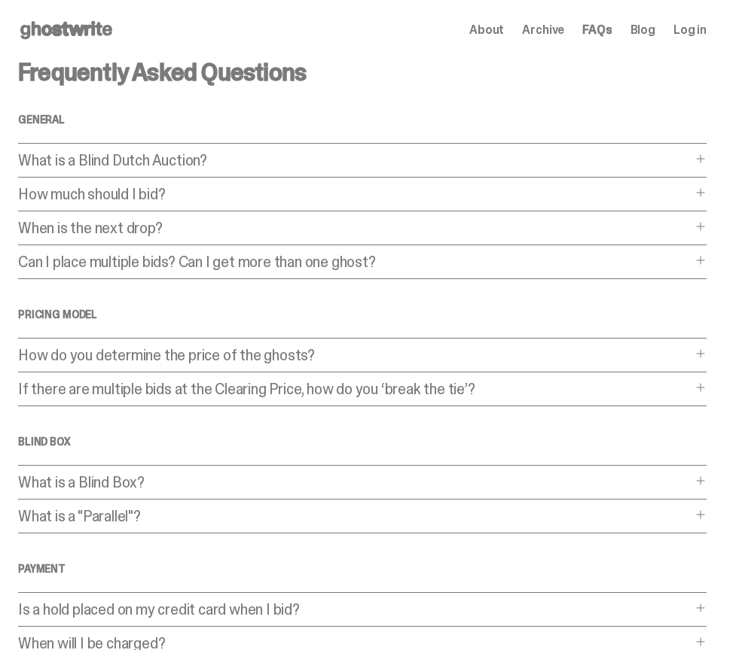 The height and width of the screenshot is (650, 736). I want to click on h3: Frequently Asked Questions, so click(362, 72).